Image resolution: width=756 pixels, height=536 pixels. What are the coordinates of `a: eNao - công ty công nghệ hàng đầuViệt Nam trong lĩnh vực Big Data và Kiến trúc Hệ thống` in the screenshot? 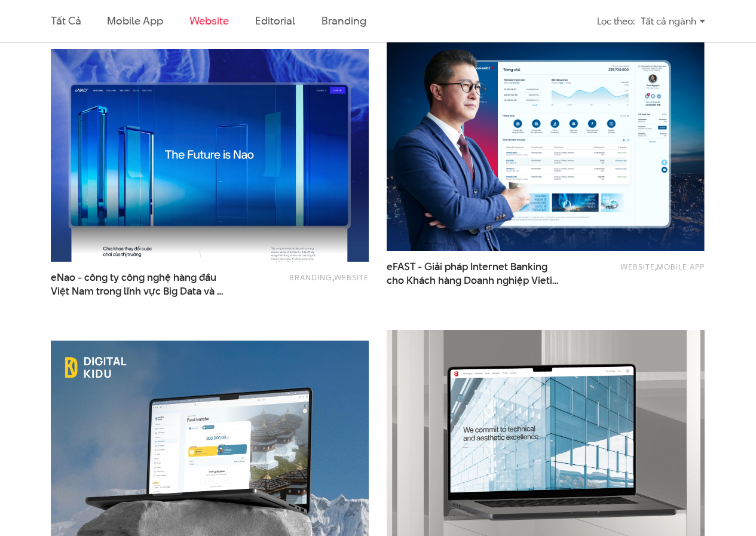 It's located at (138, 285).